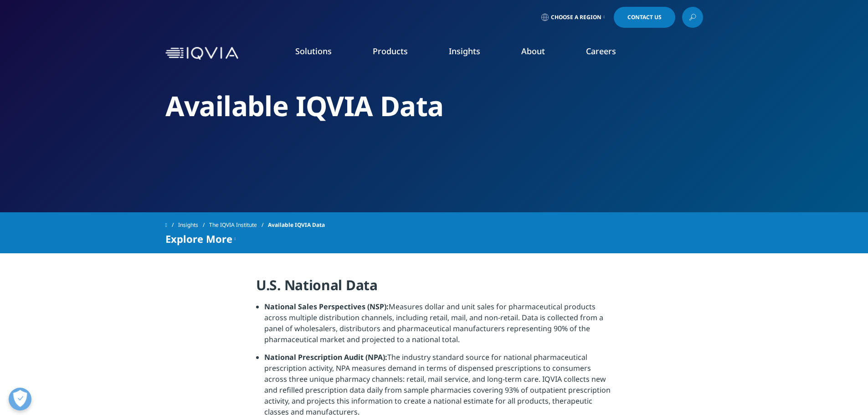  I want to click on a: About, so click(533, 51).